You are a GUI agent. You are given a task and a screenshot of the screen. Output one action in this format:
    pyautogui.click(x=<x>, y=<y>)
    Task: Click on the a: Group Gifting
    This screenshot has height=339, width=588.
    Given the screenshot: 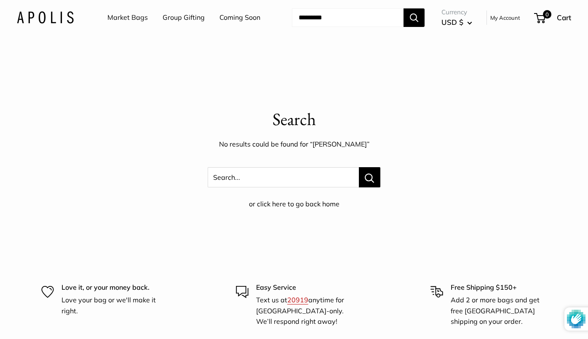 What is the action you would take?
    pyautogui.click(x=184, y=18)
    